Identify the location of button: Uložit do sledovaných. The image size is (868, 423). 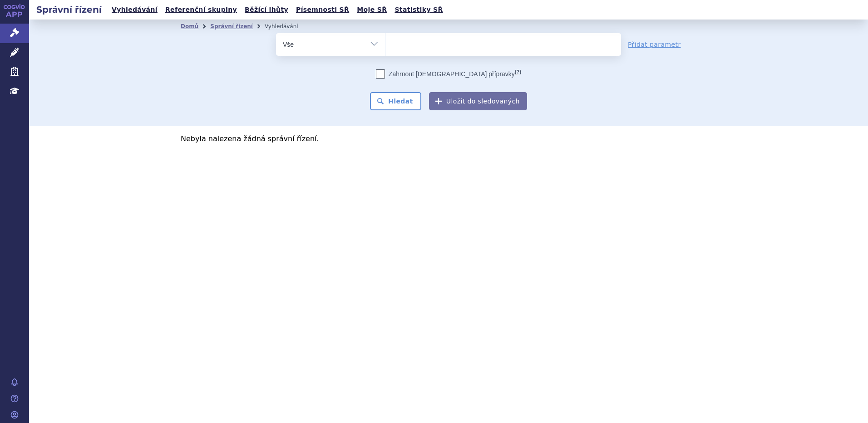
(478, 101).